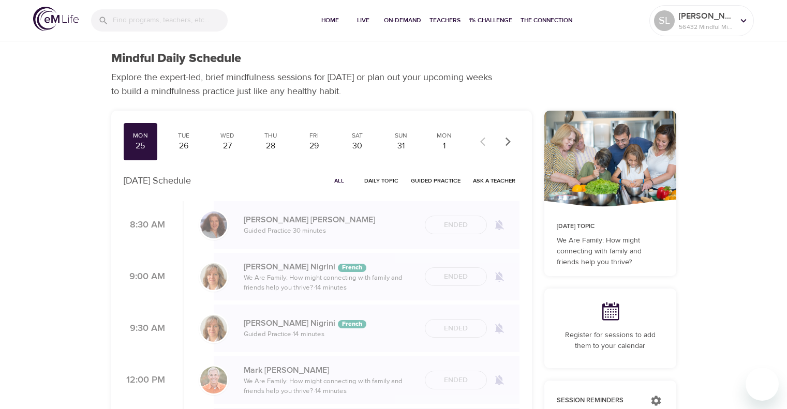 The width and height of the screenshot is (787, 409). I want to click on div: 25, so click(141, 146).